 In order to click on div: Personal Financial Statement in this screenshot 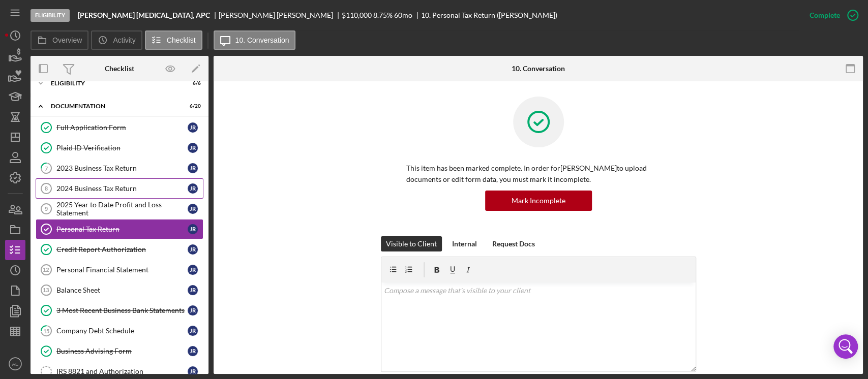, I will do `click(122, 269)`.